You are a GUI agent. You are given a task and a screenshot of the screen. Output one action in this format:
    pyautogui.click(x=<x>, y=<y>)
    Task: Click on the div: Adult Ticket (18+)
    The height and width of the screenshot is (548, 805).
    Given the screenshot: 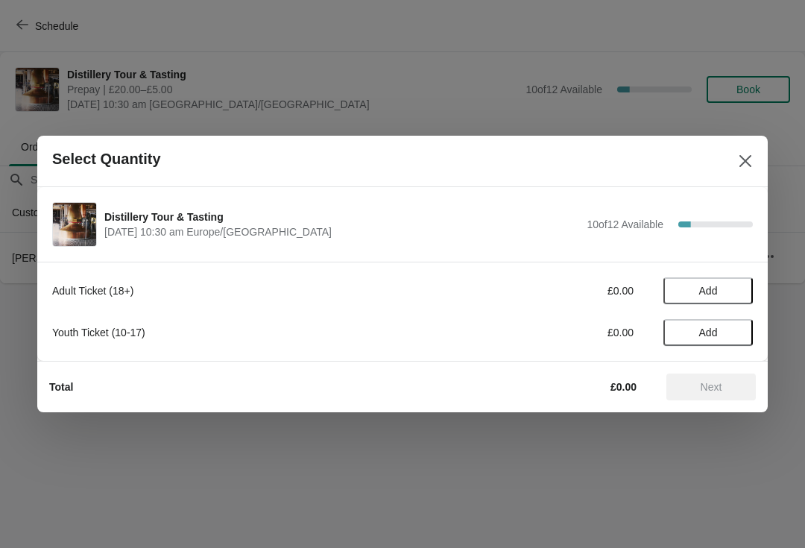 What is the action you would take?
    pyautogui.click(x=259, y=291)
    